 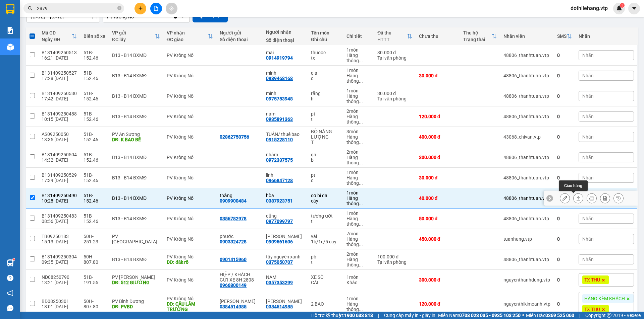 I want to click on th: Toggle SortBy, so click(x=190, y=36).